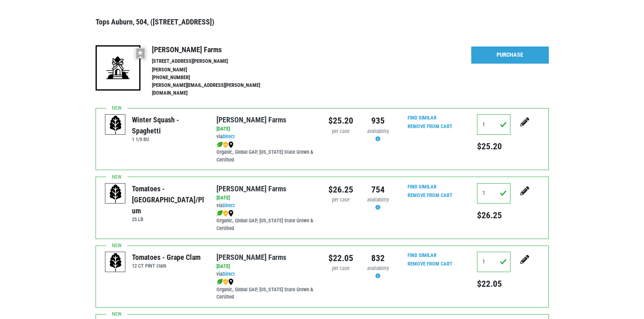  What do you see at coordinates (377, 258) in the screenshot?
I see `div: 832` at bounding box center [377, 258].